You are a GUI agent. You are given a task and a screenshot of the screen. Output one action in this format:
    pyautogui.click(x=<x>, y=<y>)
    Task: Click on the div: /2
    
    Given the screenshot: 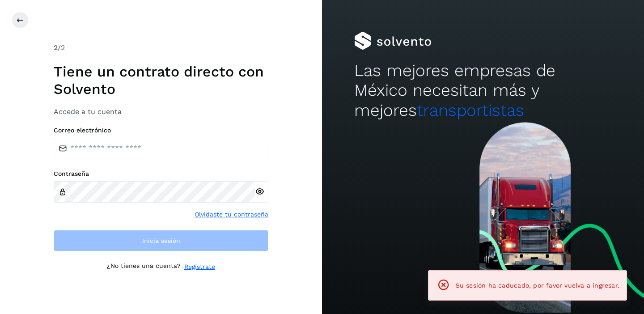 What is the action you would take?
    pyautogui.click(x=161, y=48)
    